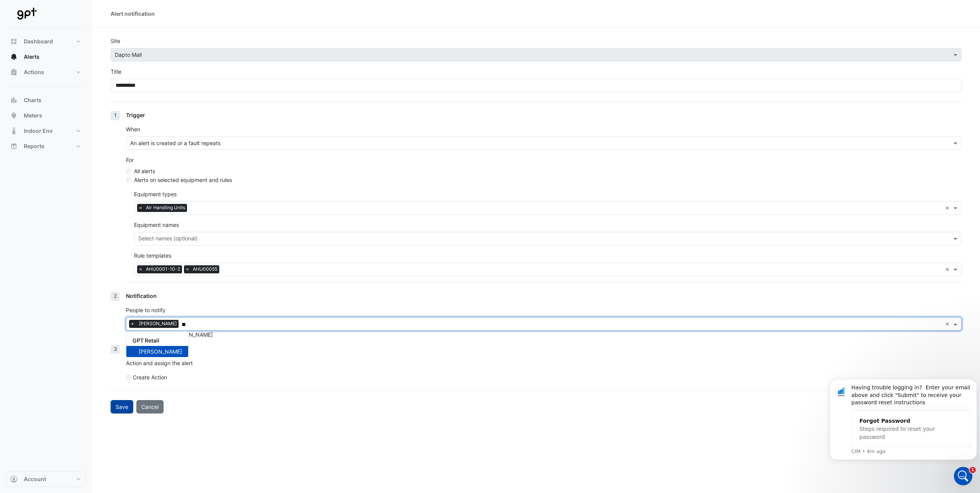  I want to click on label: Site, so click(115, 41).